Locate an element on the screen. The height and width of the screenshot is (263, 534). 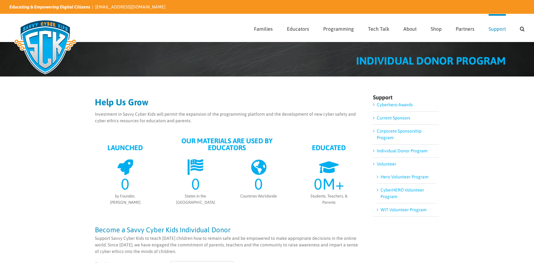
h2: Help Us Grow is located at coordinates (227, 102).